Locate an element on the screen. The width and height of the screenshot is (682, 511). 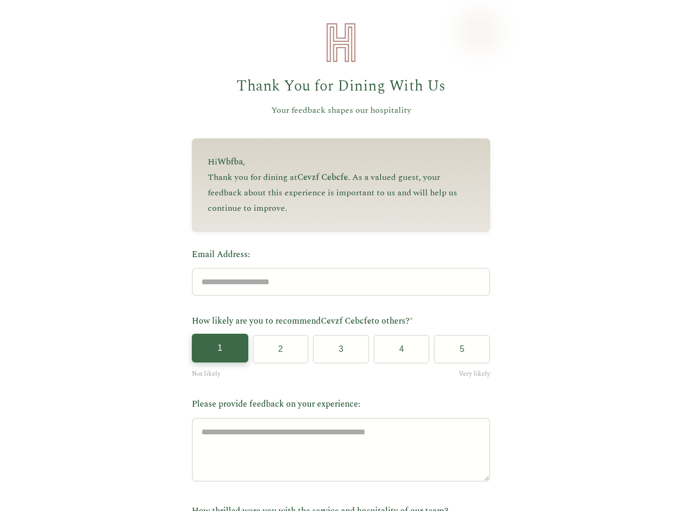
label: Email Address: is located at coordinates (341, 255).